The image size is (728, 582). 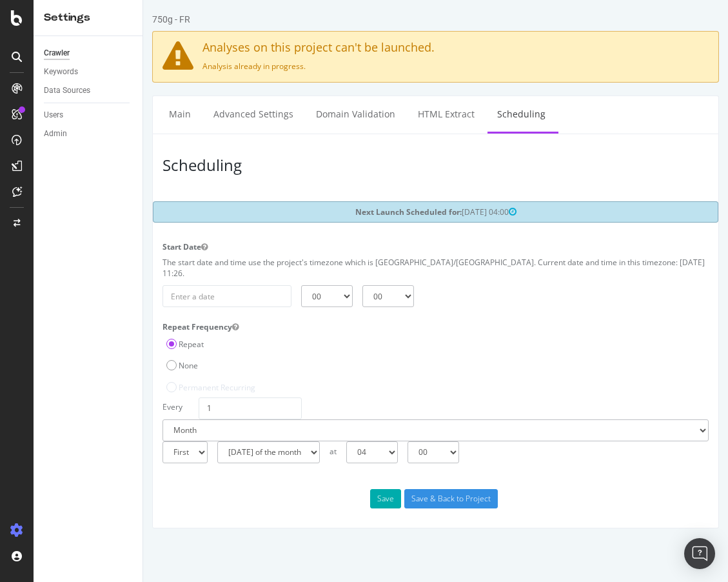 What do you see at coordinates (68, 387) in the screenshot?
I see `label: Permanent Recurring` at bounding box center [68, 387].